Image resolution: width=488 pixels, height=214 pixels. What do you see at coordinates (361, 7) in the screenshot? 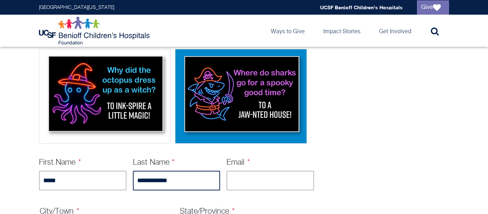
I see `a: UCSF Benioff Children's Hospitals` at bounding box center [361, 7].